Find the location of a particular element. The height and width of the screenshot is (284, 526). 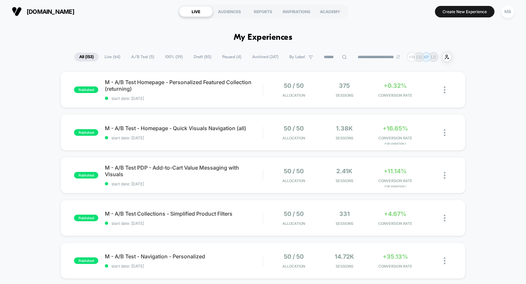

p: CG is located at coordinates (419, 57).